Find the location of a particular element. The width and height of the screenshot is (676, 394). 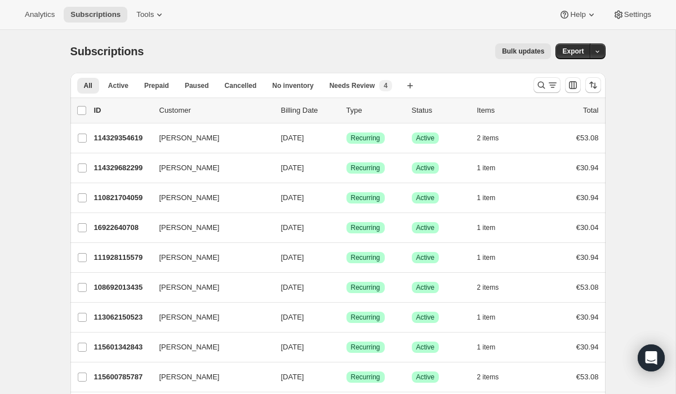

p: 16922640708 is located at coordinates (122, 228).